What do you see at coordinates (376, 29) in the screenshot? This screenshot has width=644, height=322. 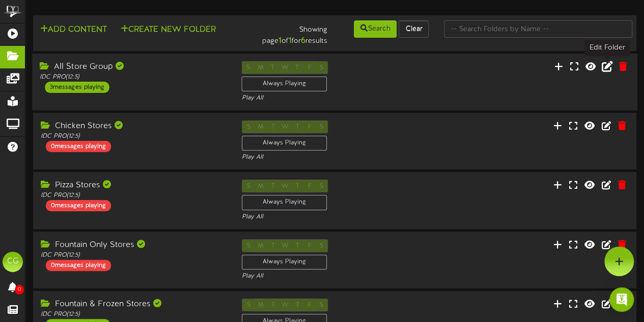 I see `button: Search` at bounding box center [376, 29].